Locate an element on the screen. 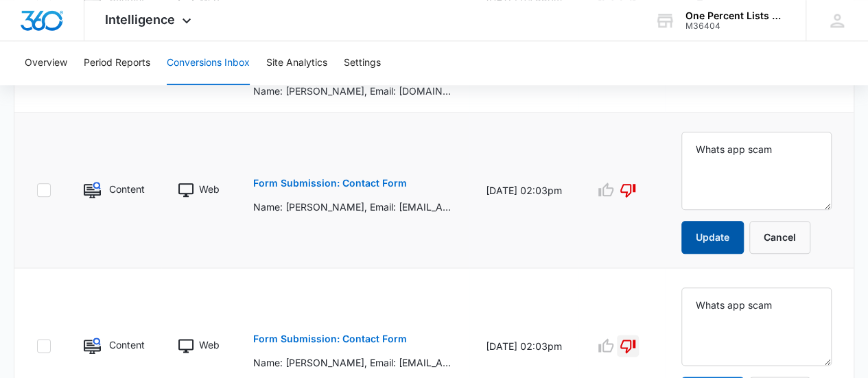 This screenshot has width=868, height=378. button: Conversions Inbox is located at coordinates (208, 63).